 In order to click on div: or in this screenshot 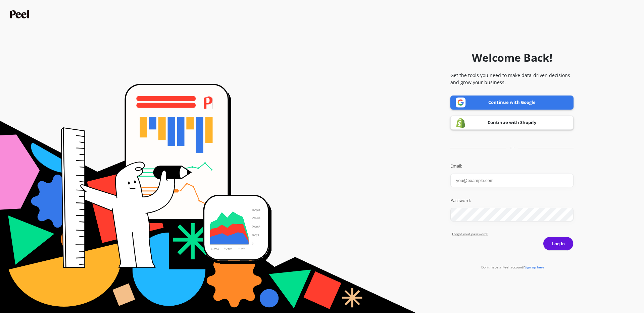, I will do `click(512, 148)`.